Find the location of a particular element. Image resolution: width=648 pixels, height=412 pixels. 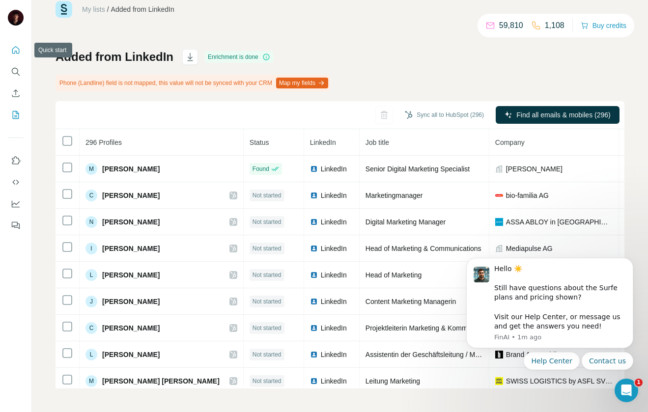

button: Quick reply: Help Center is located at coordinates (100, 118).